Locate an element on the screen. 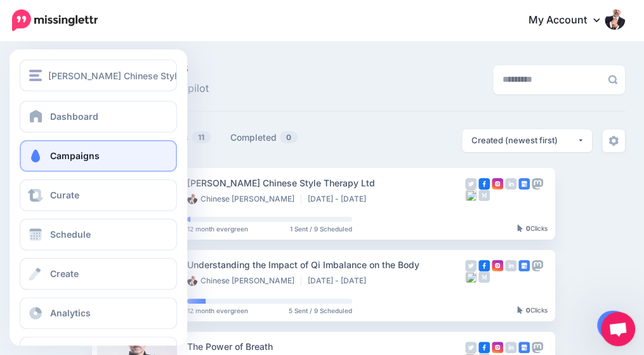  button: Created (newest first) is located at coordinates (526, 141).